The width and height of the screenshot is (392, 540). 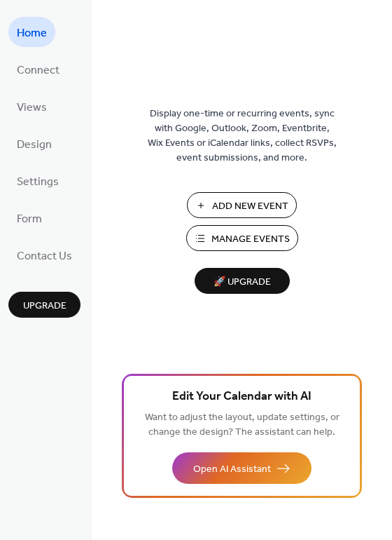 What do you see at coordinates (34, 143) in the screenshot?
I see `a: Design` at bounding box center [34, 143].